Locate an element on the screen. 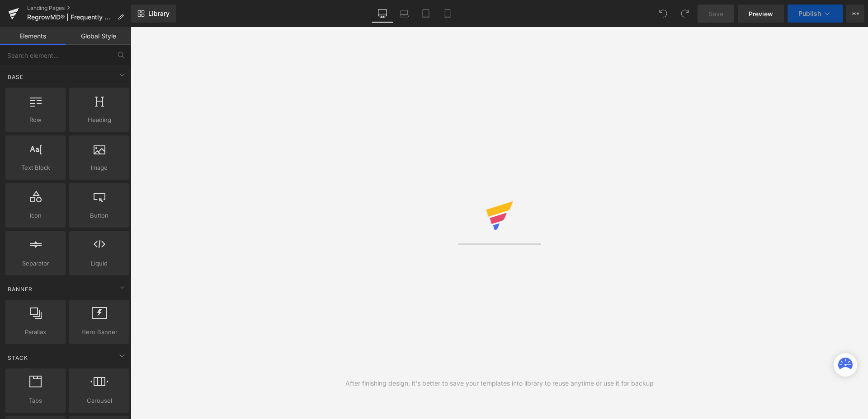 This screenshot has width=868, height=419. a: Global Style is located at coordinates (98, 36).